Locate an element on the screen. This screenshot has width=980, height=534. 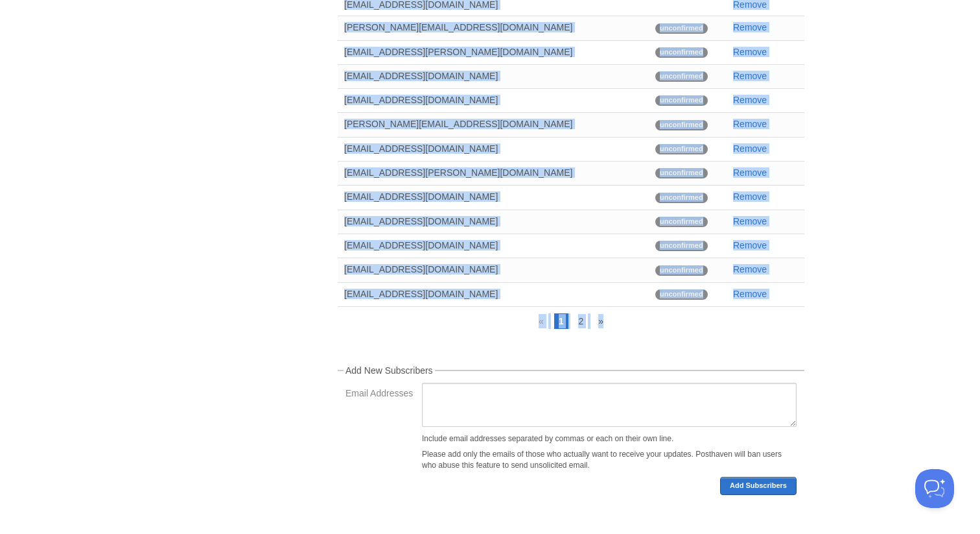
label: Email Addresses is located at coordinates (380, 394).